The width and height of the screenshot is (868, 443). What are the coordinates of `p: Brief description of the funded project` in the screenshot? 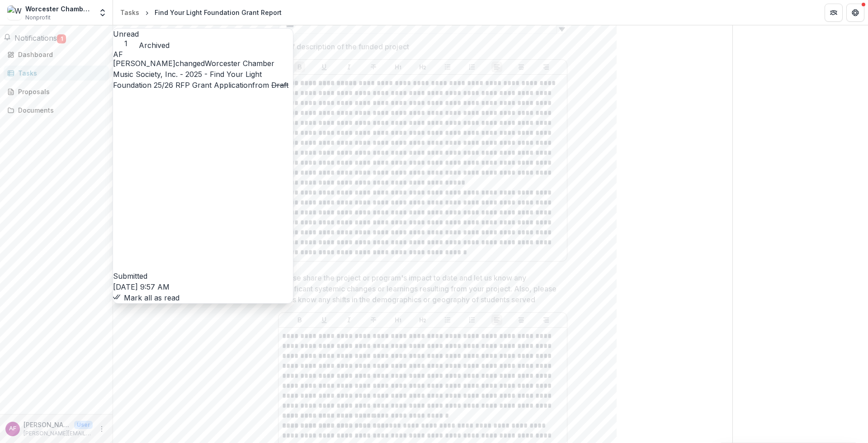 It's located at (343, 47).